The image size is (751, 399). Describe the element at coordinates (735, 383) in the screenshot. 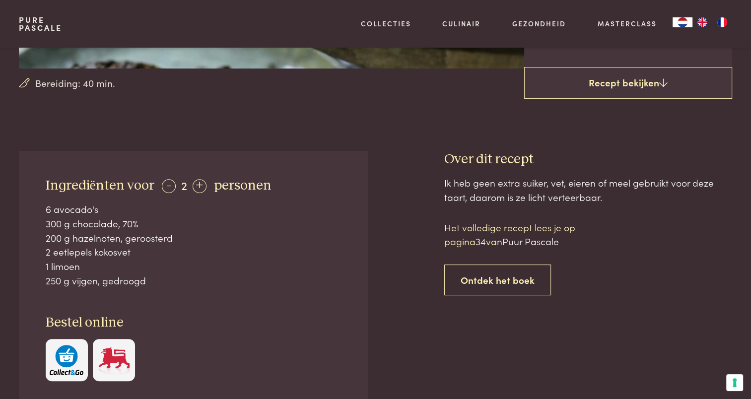

I see `button: Uw voorkeuren voor toestemming voor trackingtechnologieën` at that location.